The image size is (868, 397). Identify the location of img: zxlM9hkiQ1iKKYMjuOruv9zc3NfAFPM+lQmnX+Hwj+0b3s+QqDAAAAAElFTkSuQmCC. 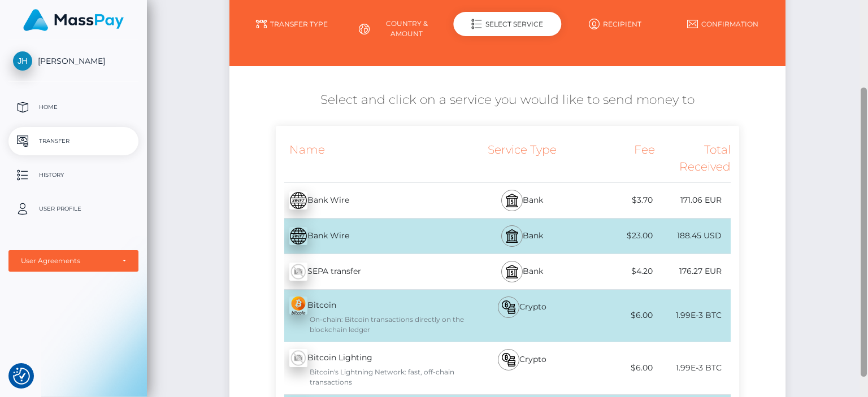
(298, 305).